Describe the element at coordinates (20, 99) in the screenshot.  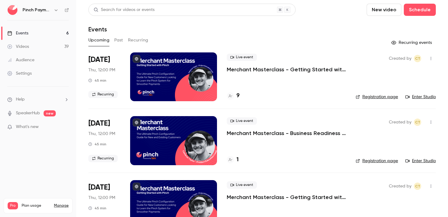
I see `span: Help` at that location.